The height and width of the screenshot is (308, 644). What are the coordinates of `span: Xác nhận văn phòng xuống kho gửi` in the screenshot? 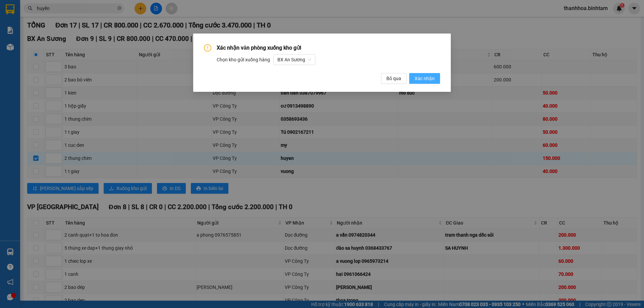 It's located at (259, 47).